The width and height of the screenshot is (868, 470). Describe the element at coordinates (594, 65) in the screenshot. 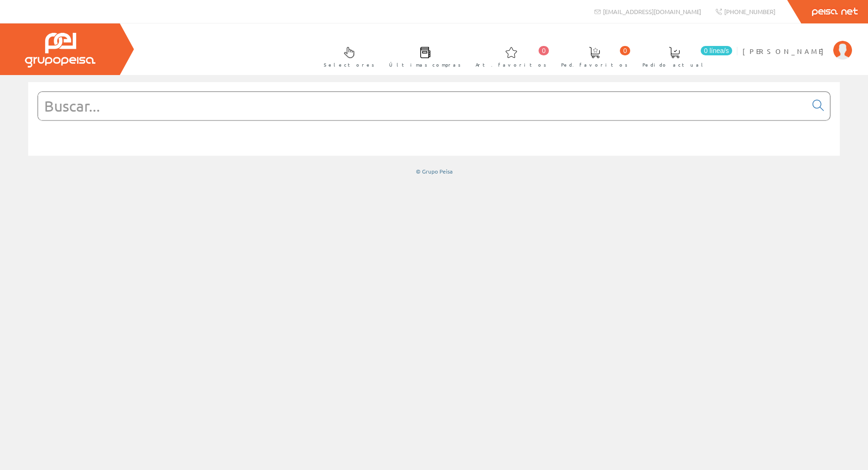

I see `span: Ped. favoritos` at that location.